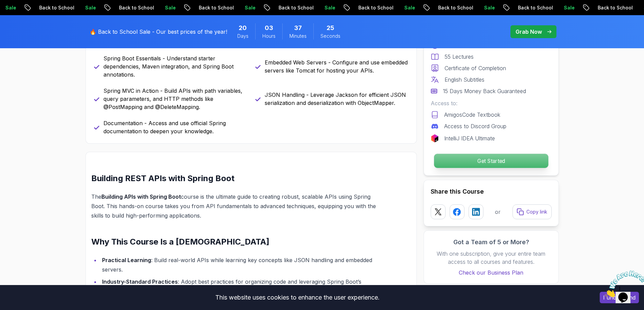  Describe the element at coordinates (491, 242) in the screenshot. I see `h3: Got a Team of 5 or More?` at that location.